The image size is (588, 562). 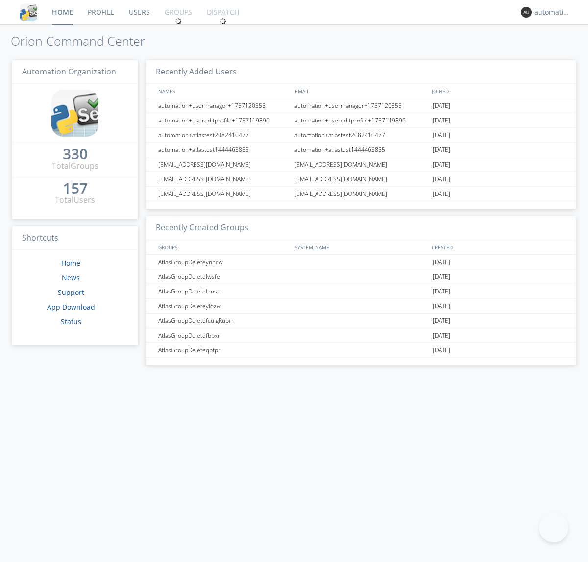 What do you see at coordinates (75, 200) in the screenshot?
I see `div: Total Users` at bounding box center [75, 200].